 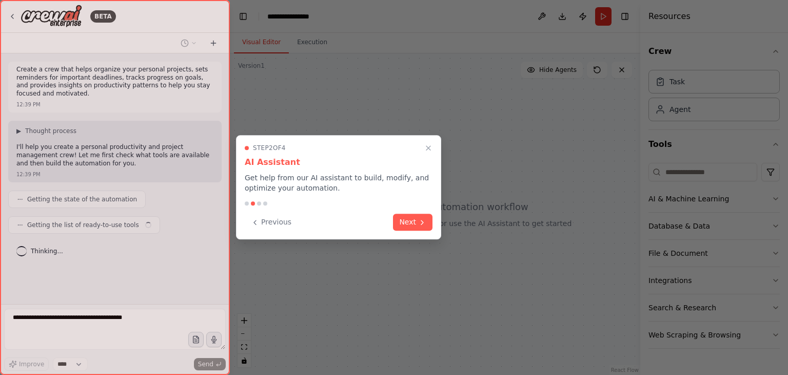 I want to click on button: Hide left sidebar, so click(x=243, y=16).